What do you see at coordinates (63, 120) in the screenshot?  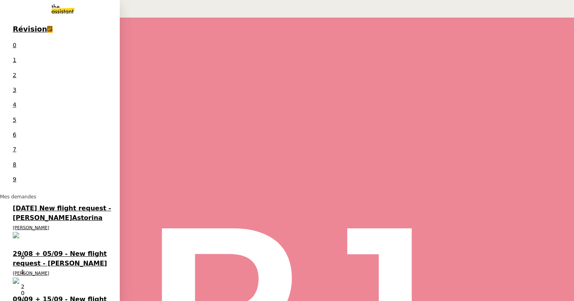 I see `p: 5` at bounding box center [63, 120].